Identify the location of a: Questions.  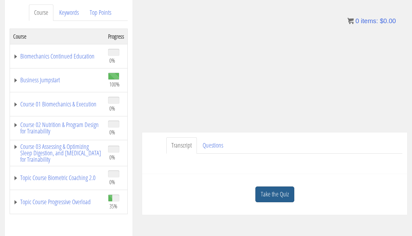
(213, 145).